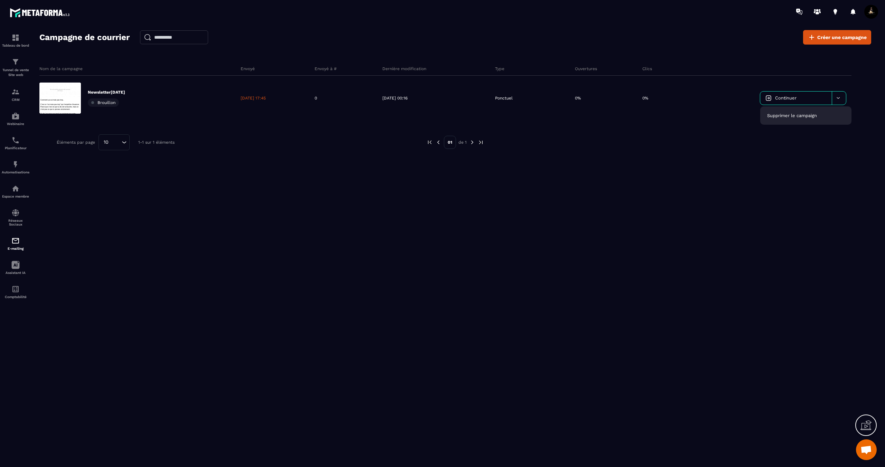 This screenshot has width=885, height=467. Describe the element at coordinates (16, 268) in the screenshot. I see `a: Assistant IA` at that location.